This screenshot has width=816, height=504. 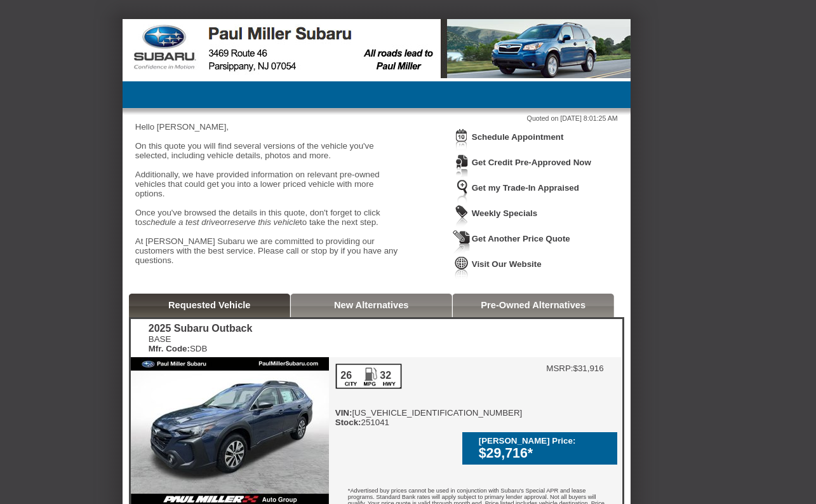 I want to click on a: Get Credit Pre-Approved Now, so click(x=532, y=162).